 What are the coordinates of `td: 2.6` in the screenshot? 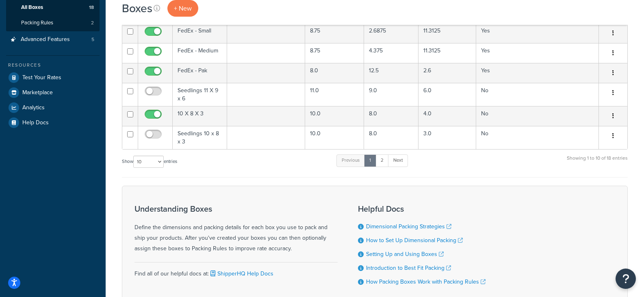 It's located at (448, 73).